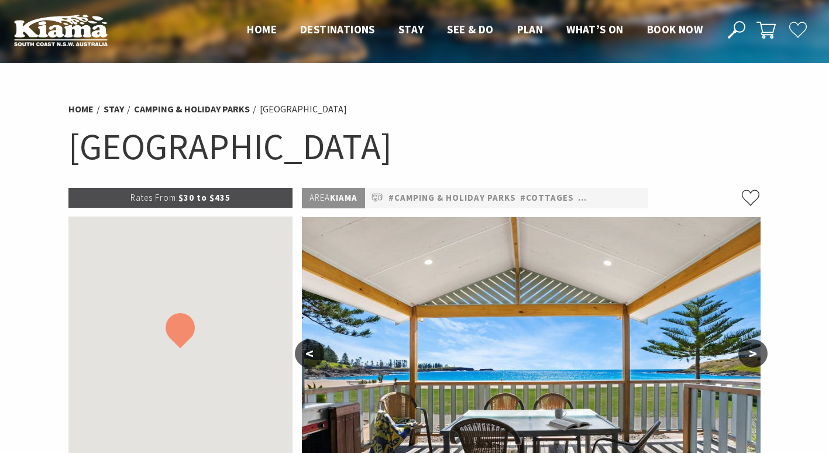 This screenshot has width=829, height=453. What do you see at coordinates (595, 29) in the screenshot?
I see `span: What’s On` at bounding box center [595, 29].